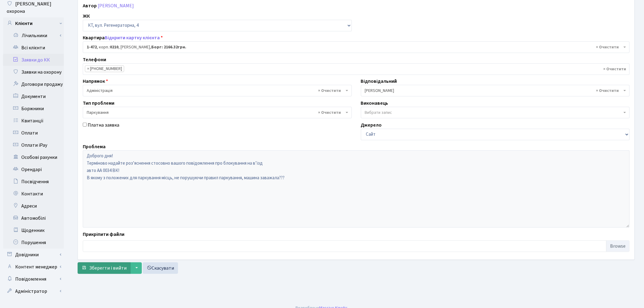 The image size is (644, 308). I want to click on a: Контакти, so click(34, 194).